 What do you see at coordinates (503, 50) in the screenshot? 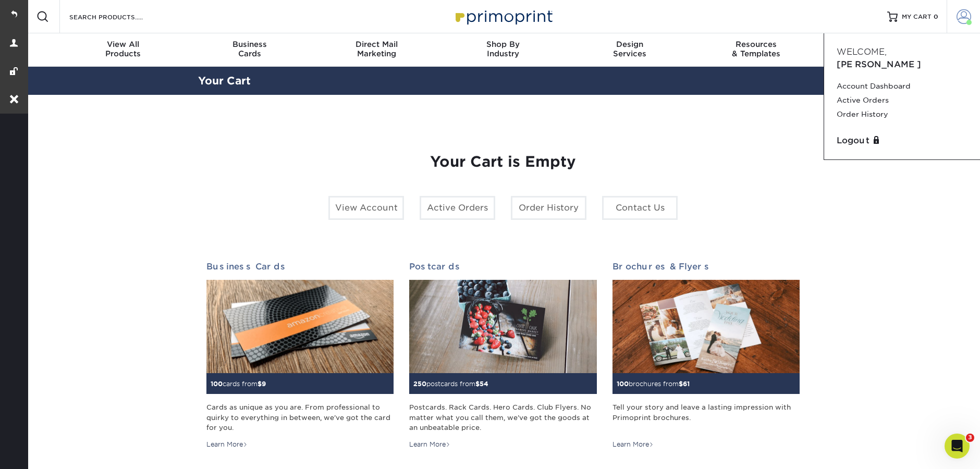
I see `a: Shop ByIndustry` at bounding box center [503, 50].